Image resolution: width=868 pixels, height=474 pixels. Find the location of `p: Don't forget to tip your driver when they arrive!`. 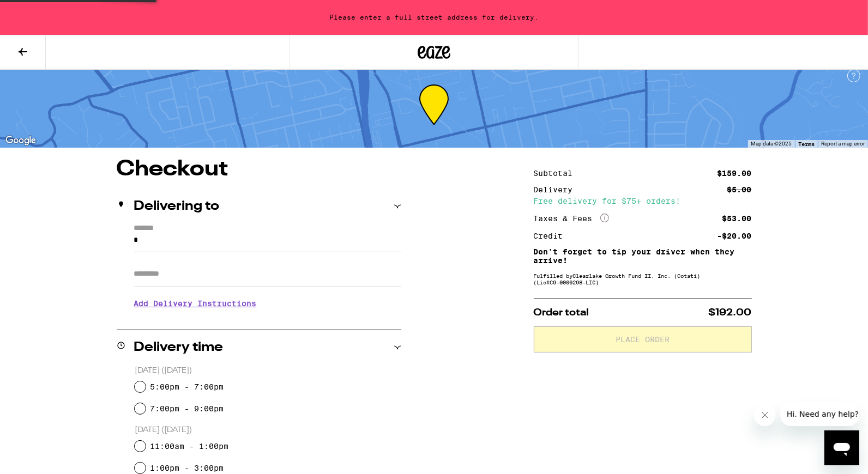

p: Don't forget to tip your driver when they arrive! is located at coordinates (643, 256).